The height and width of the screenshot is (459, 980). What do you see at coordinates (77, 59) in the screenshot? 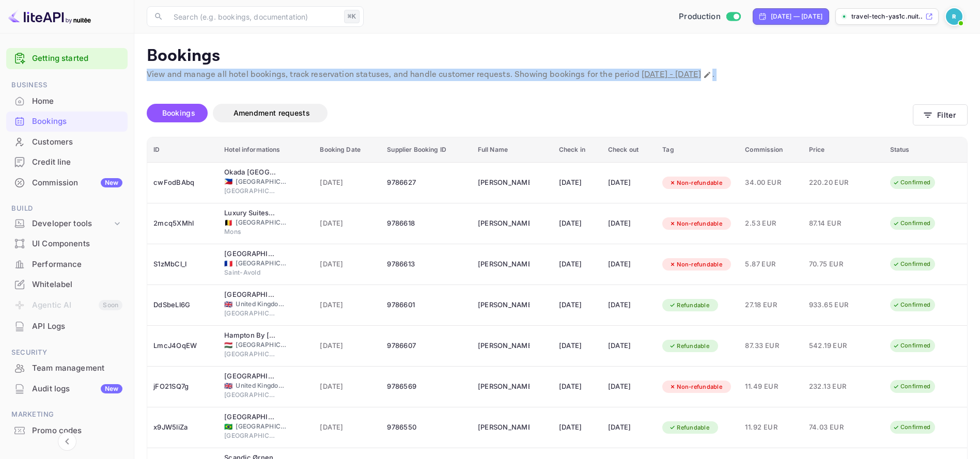
I see `a: Getting started` at bounding box center [77, 59].